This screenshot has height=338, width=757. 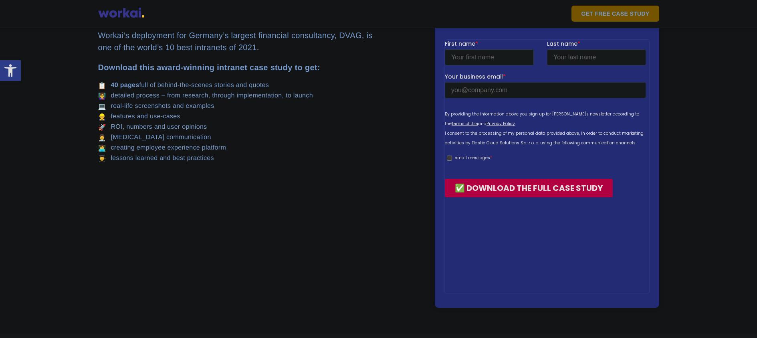 I want to click on input: Your last name, so click(x=152, y=18).